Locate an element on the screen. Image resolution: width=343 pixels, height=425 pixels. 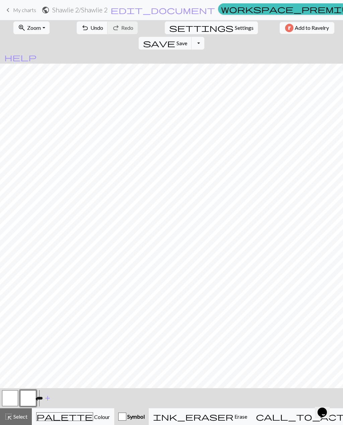
button: Add to Ravelry is located at coordinates (307, 28).